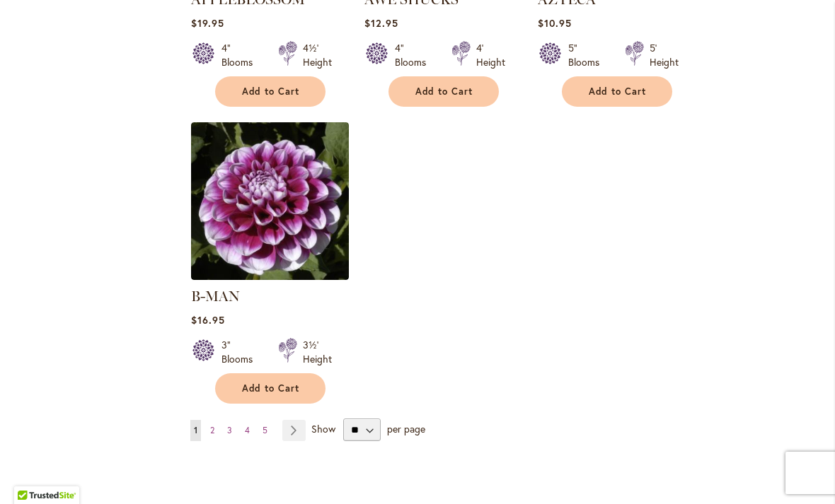 Image resolution: width=835 pixels, height=504 pixels. I want to click on span: 4, so click(247, 429).